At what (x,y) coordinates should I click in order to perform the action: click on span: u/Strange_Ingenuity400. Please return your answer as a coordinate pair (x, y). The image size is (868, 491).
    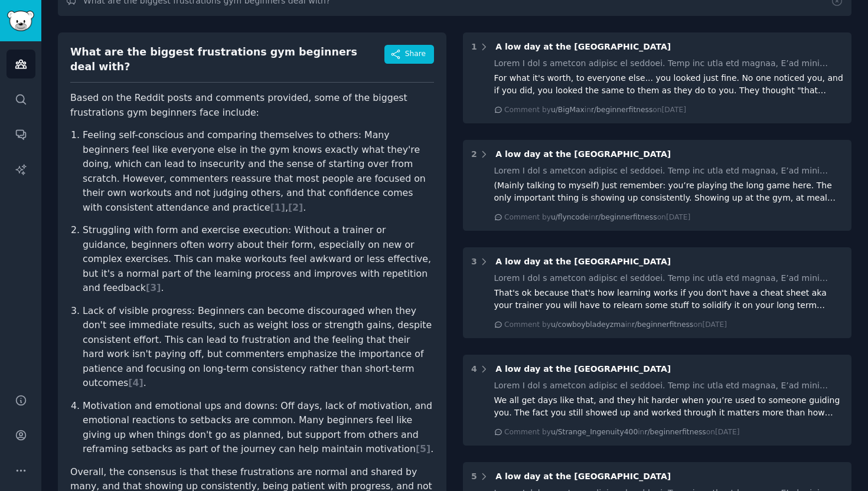
    Looking at the image, I should click on (594, 432).